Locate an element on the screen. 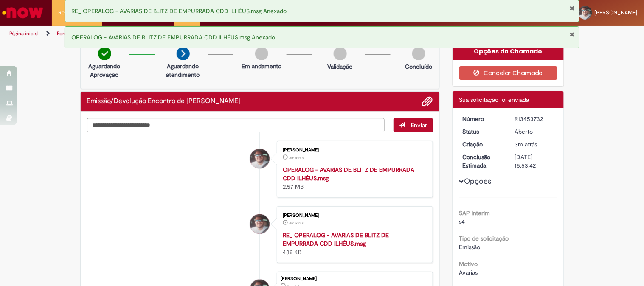  textarea: Digite sua mensagem aqui... is located at coordinates (236, 125).